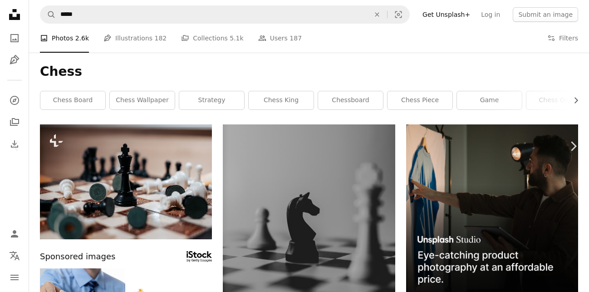 This screenshot has height=292, width=589. Describe the element at coordinates (545, 15) in the screenshot. I see `button: Submit an image` at that location.